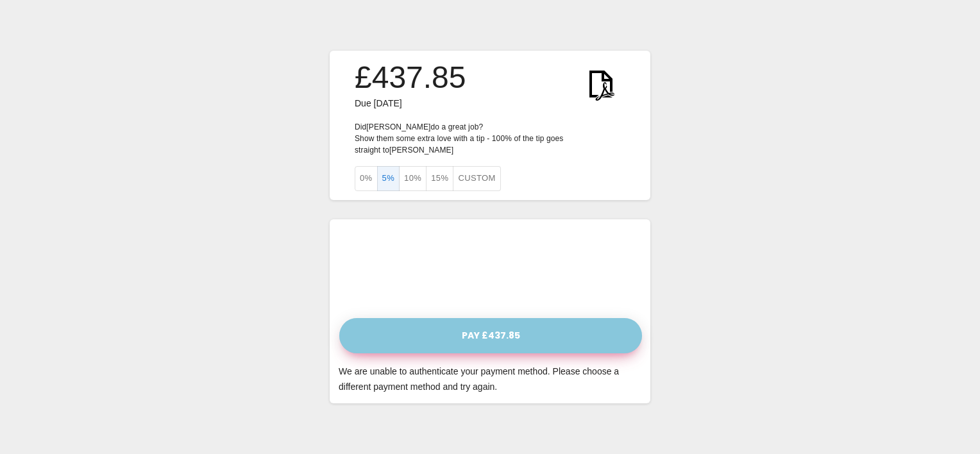 The image size is (980, 454). What do you see at coordinates (601, 84) in the screenshot?
I see `img: KWtEnYElUAjQEnRfPUW9W5ea6t5aBiGYRiGYRiGYRg1o9H4B2ScLFicwGxqAAAAAElFTkSuQmCC` at bounding box center [601, 84].